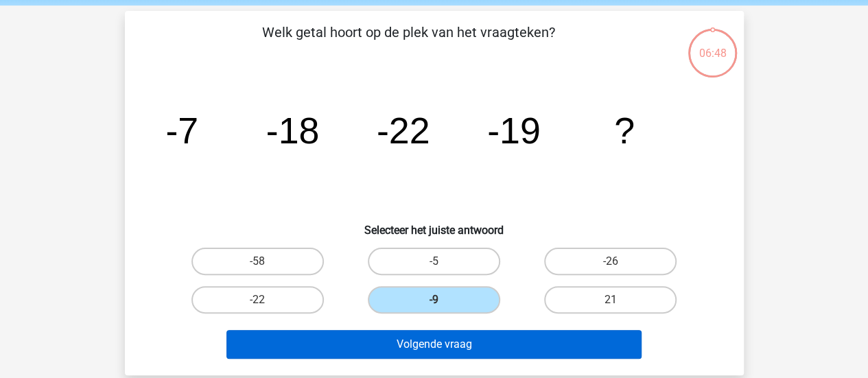 The width and height of the screenshot is (868, 378). What do you see at coordinates (181, 130) in the screenshot?
I see `tspan: -7` at bounding box center [181, 130].